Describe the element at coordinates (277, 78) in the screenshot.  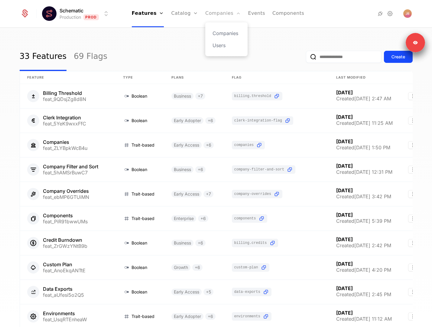
I see `th: Flag` at that location.